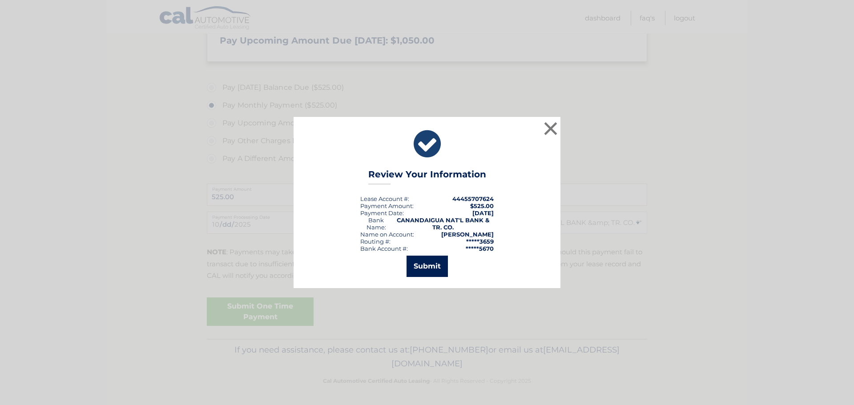  Describe the element at coordinates (482, 206) in the screenshot. I see `span: $525.00` at that location.